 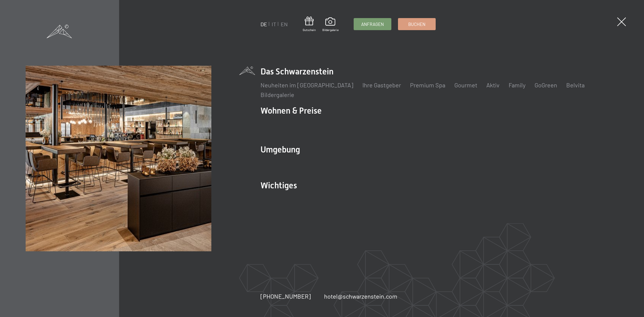 I want to click on a: Belvita, so click(x=575, y=85).